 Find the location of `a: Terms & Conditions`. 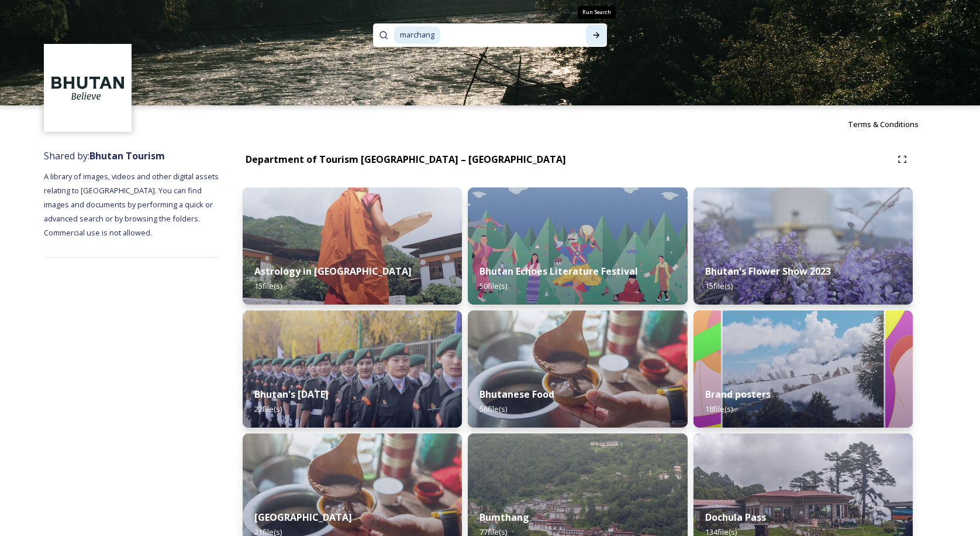

a: Terms & Conditions is located at coordinates (892, 124).